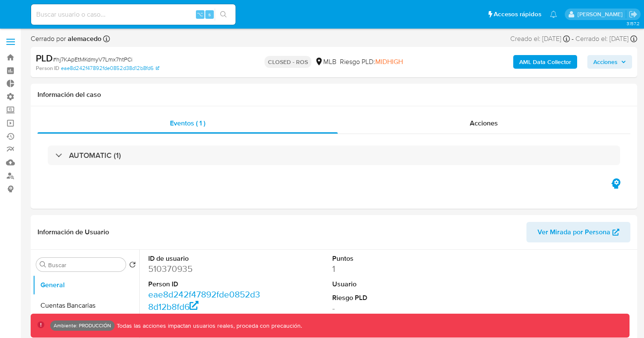 The height and width of the screenshot is (338, 644). What do you see at coordinates (48, 68) in the screenshot?
I see `b: Person ID` at bounding box center [48, 68].